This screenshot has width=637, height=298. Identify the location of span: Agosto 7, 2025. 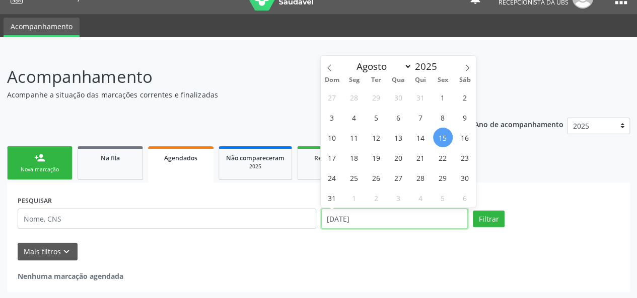
(420, 117).